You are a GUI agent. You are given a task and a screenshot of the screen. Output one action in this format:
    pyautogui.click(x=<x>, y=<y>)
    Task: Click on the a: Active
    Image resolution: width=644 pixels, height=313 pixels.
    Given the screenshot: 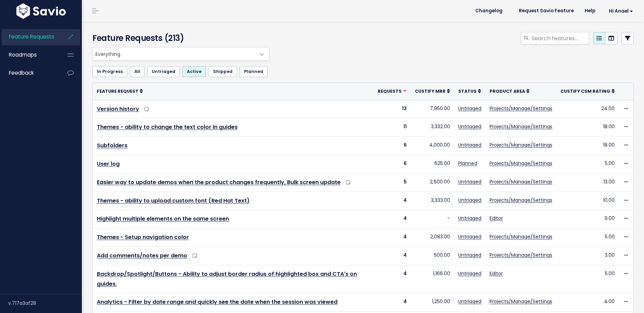 What is the action you would take?
    pyautogui.click(x=194, y=71)
    